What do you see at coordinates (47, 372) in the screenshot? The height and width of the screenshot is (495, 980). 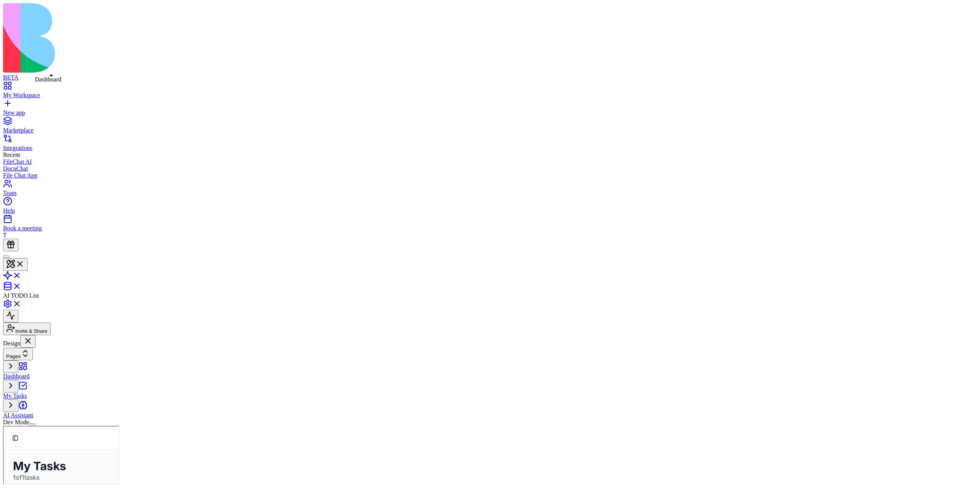 I see `a: Dashboard` at bounding box center [47, 372].